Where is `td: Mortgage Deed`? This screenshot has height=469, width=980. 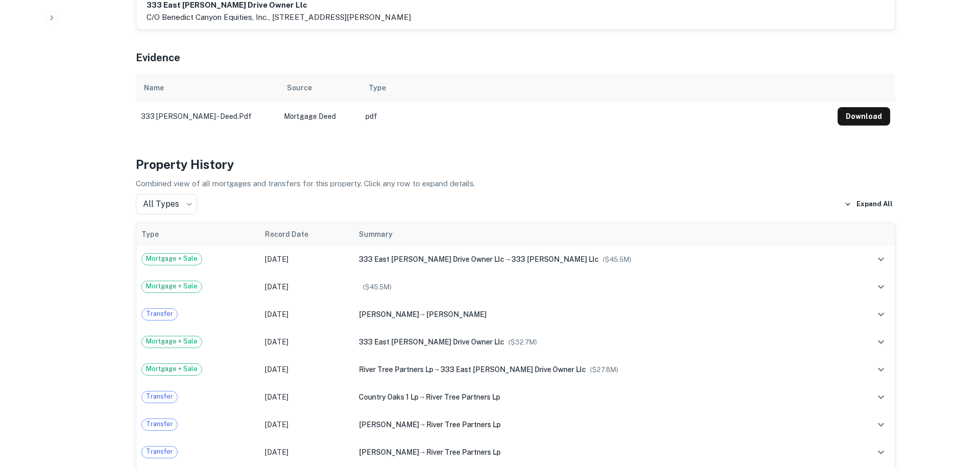
td: Mortgage Deed is located at coordinates (319, 116).